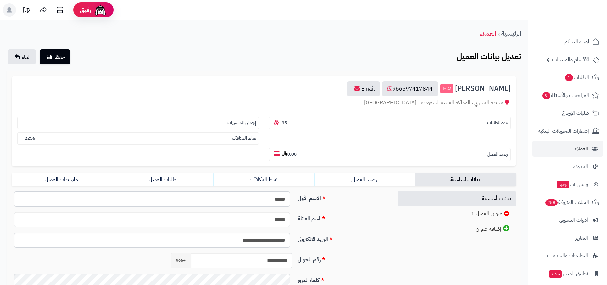 The height and width of the screenshot is (285, 607). I want to click on small: إجمالي المشتريات, so click(242, 123).